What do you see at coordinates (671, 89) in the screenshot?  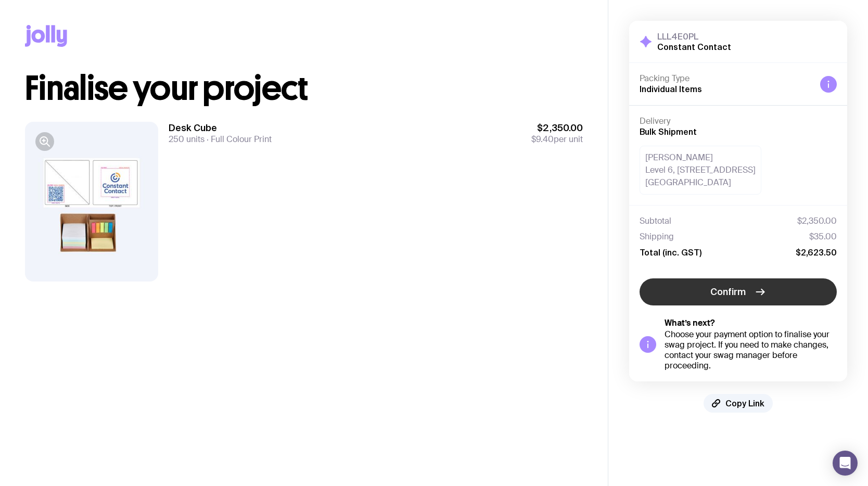 I see `span: Individual Items` at bounding box center [671, 89].